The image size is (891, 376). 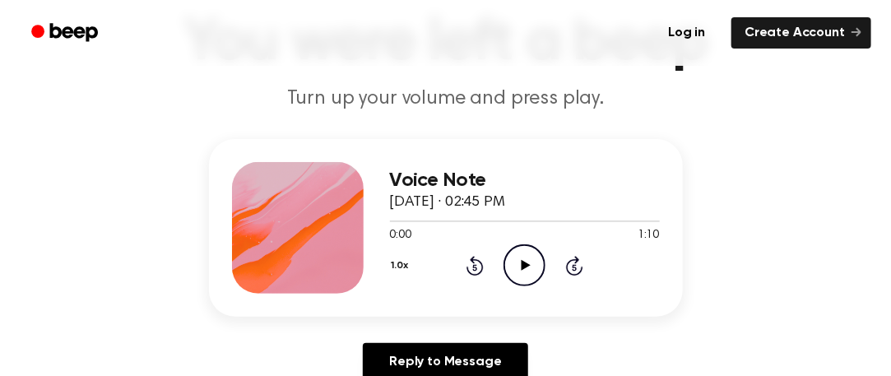 What do you see at coordinates (66, 33) in the screenshot?
I see `a: Beep` at bounding box center [66, 33].